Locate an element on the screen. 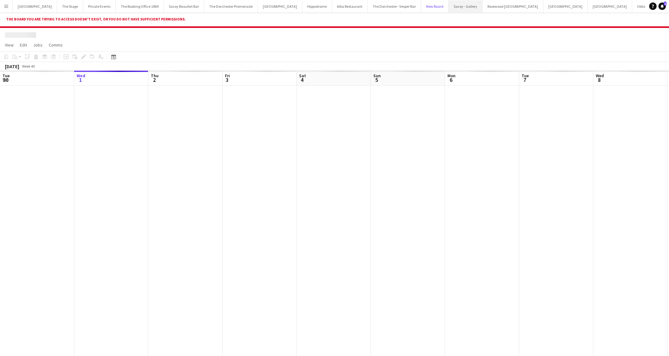  button: Oblix is located at coordinates (641, 6).